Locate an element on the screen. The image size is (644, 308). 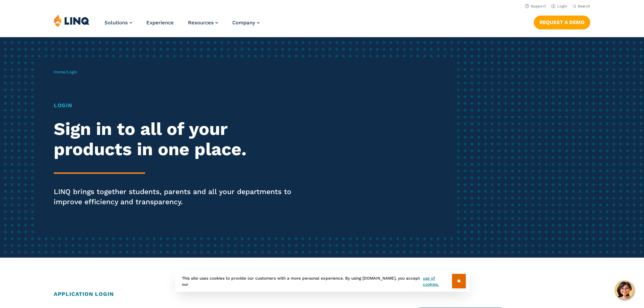
p: LINQ brings together students, parents and all your departments to improve efficiency and transpa... is located at coordinates (178, 196).